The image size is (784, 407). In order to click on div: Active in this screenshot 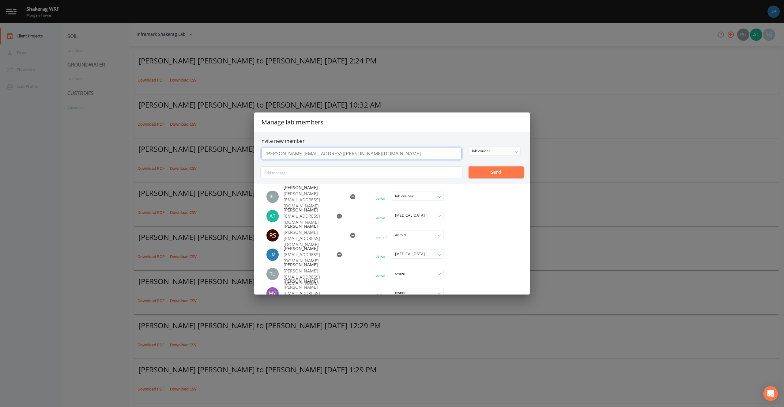, I will do `click(380, 276)`.